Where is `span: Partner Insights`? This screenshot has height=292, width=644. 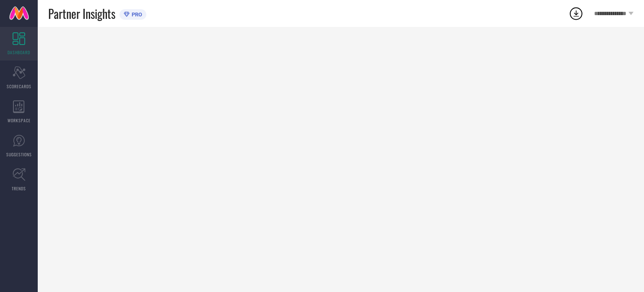
span: Partner Insights is located at coordinates (82, 13).